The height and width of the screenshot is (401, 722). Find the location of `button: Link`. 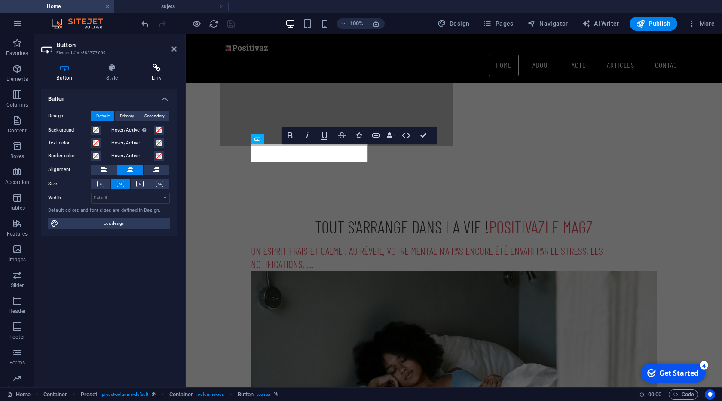

button: Link is located at coordinates (376, 135).